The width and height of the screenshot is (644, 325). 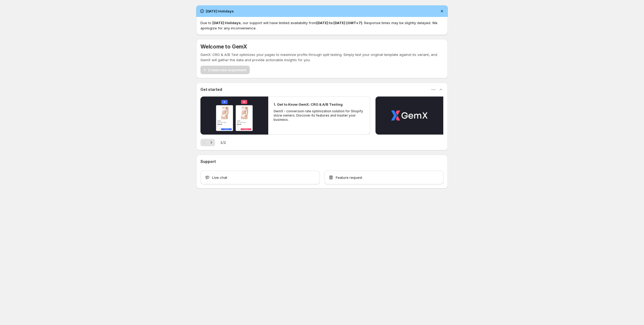 I want to click on p: GemX: CRO & A/B Test optimizes your pages to maximize profits through split testing. Simply test ..., so click(x=322, y=57).